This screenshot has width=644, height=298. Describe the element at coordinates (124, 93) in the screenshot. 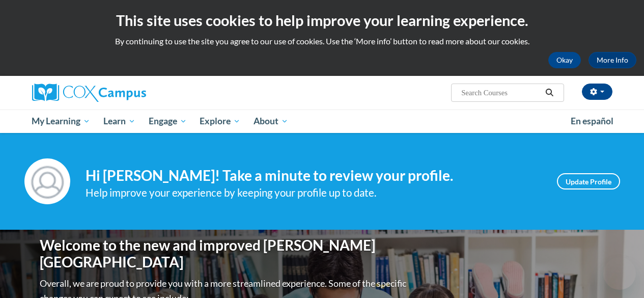

I see `a: Cox Campus` at that location.